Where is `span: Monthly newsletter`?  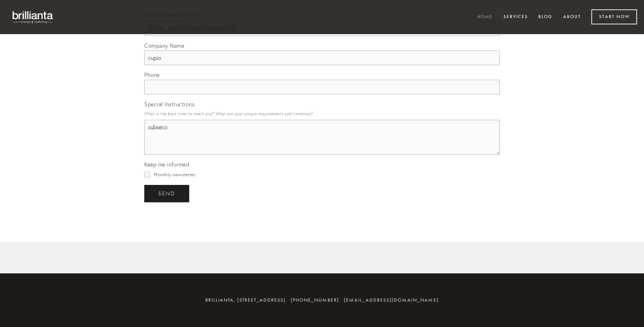 span: Monthly newsletter is located at coordinates (175, 175).